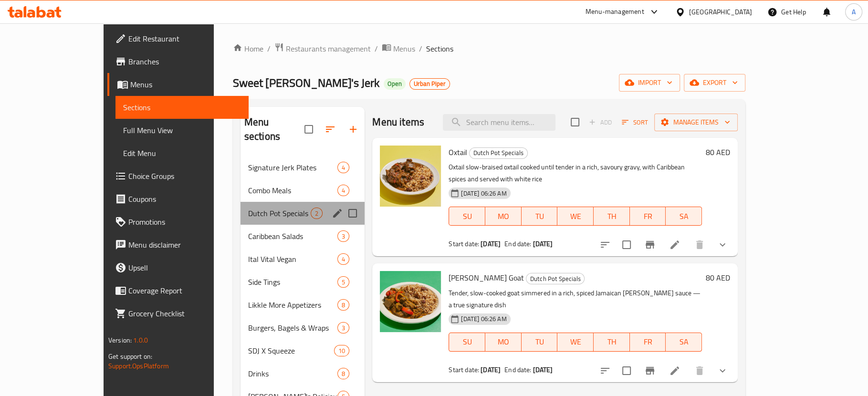  Describe the element at coordinates (328, 49) in the screenshot. I see `span: Restaurants management` at that location.